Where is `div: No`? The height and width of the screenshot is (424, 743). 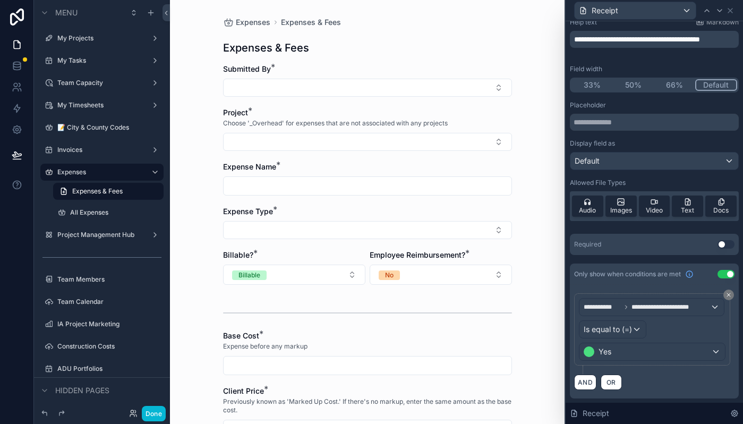
div: No is located at coordinates (389, 275).